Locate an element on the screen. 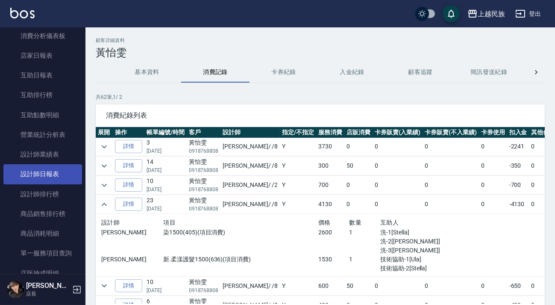 The height and width of the screenshot is (305, 555). h2: 顧客詳細資料 is located at coordinates (320, 40).